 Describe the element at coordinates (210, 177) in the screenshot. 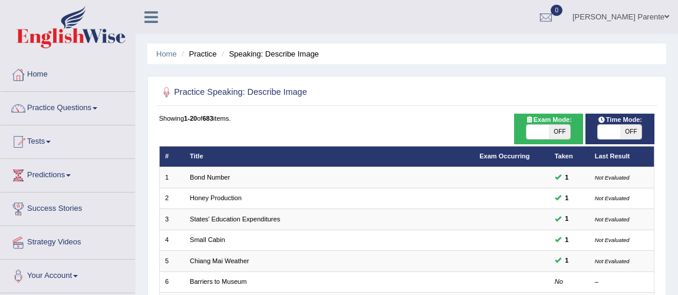

I see `a: Bond Number` at that location.